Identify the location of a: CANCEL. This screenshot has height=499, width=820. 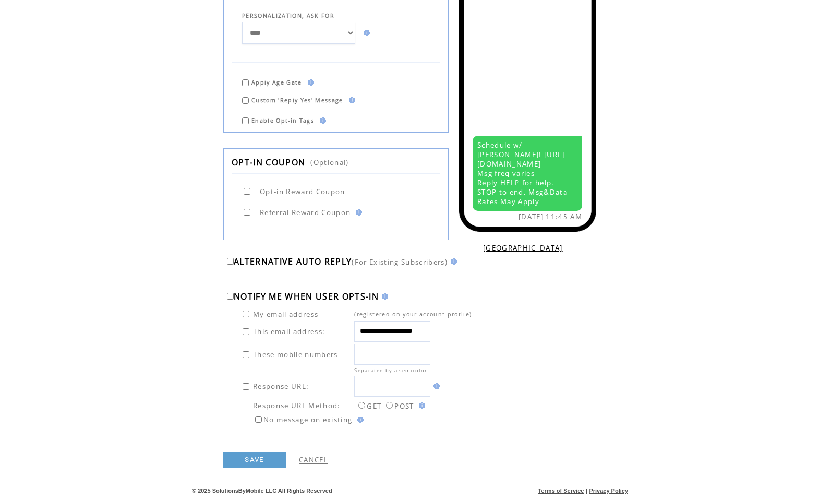
(313, 459).